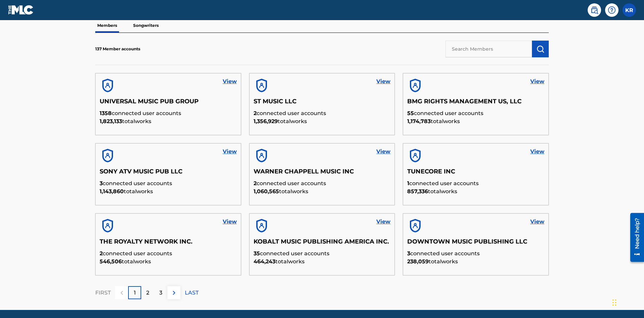 Image resolution: width=644 pixels, height=318 pixels. Describe the element at coordinates (174, 293) in the screenshot. I see `img: right` at that location.